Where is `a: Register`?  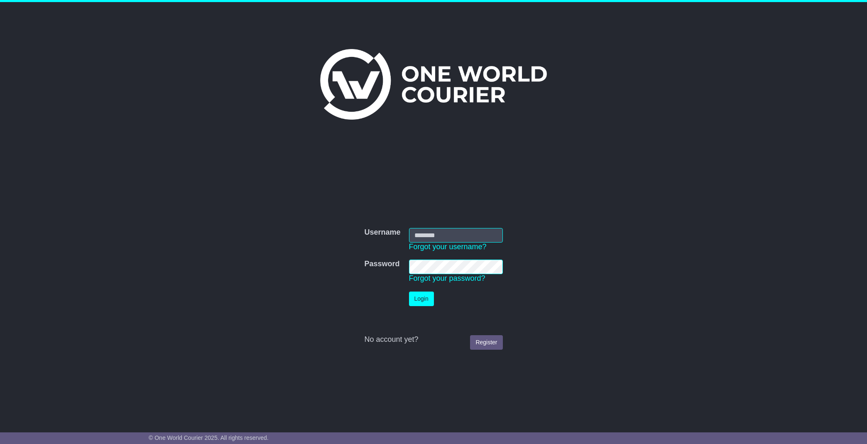
a: Register is located at coordinates (486, 342).